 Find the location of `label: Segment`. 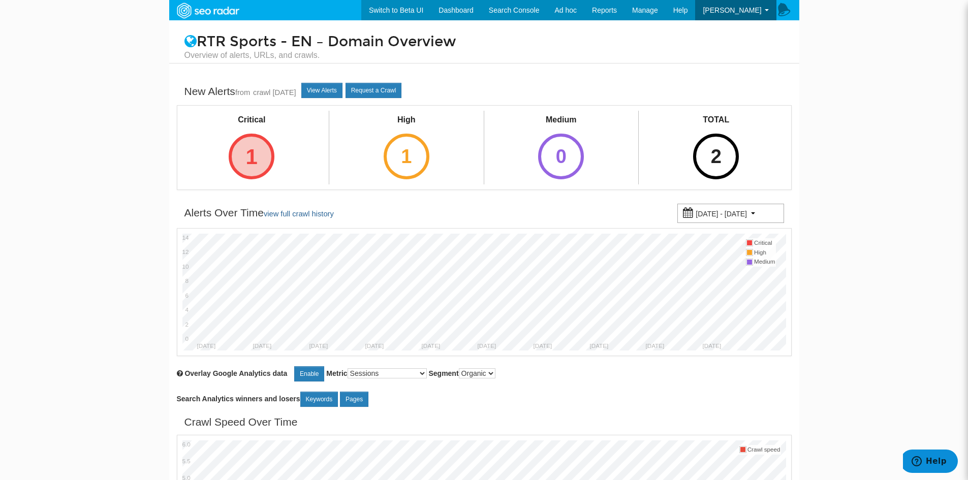

label: Segment is located at coordinates (461, 373).